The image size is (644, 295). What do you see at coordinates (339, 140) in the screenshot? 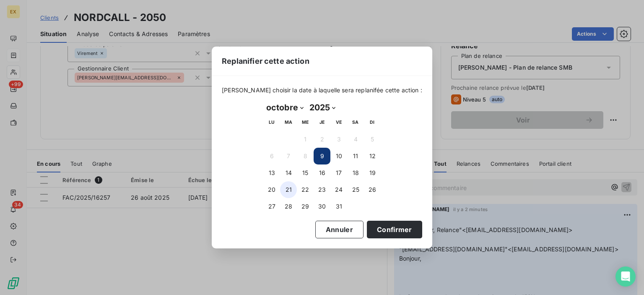
I see `button: 3` at bounding box center [339, 140].